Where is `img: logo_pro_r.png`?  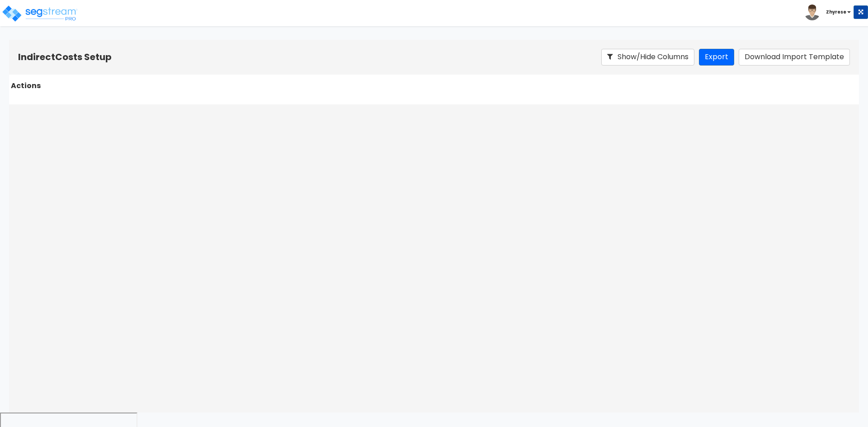
img: logo_pro_r.png is located at coordinates (40, 14).